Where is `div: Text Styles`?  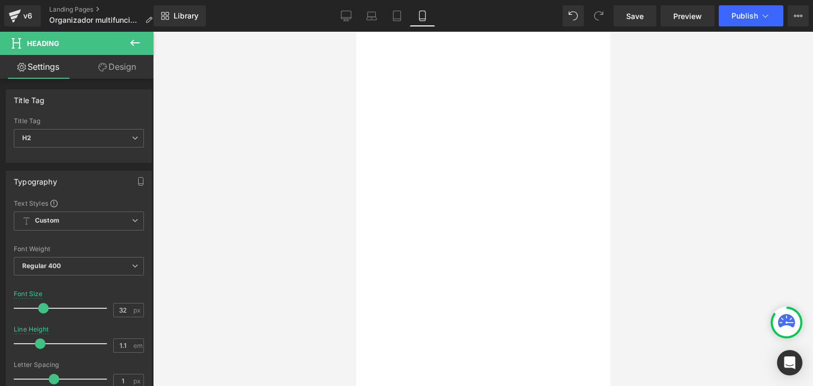 div: Text Styles is located at coordinates (79, 203).